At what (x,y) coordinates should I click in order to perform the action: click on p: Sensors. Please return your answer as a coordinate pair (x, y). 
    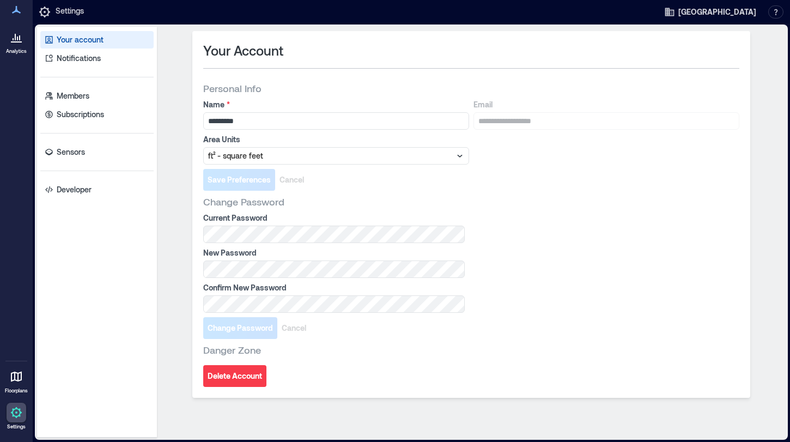
    Looking at the image, I should click on (71, 152).